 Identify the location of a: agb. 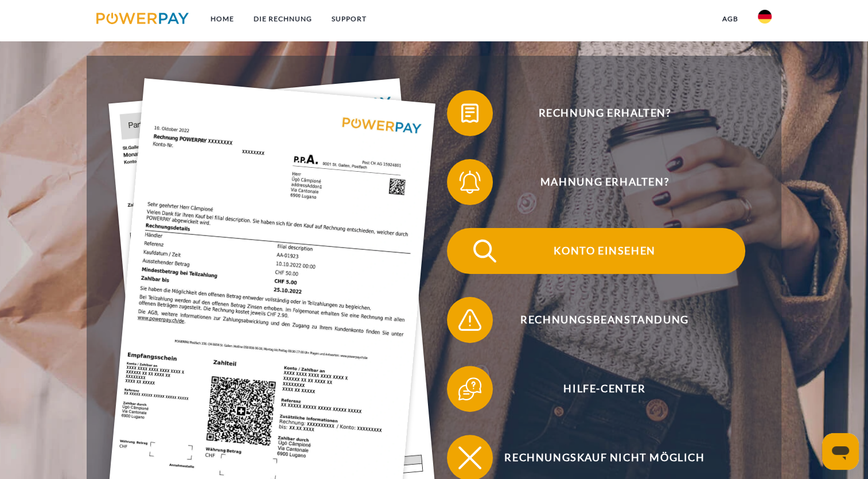
(731, 19).